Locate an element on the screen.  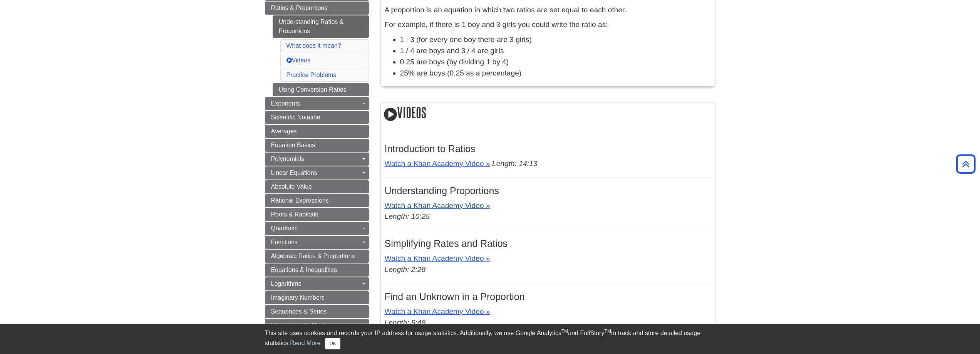
div: This site uses cookies and records your IP address for usage statistics. Additionally, we use Goo... is located at coordinates (490, 339).